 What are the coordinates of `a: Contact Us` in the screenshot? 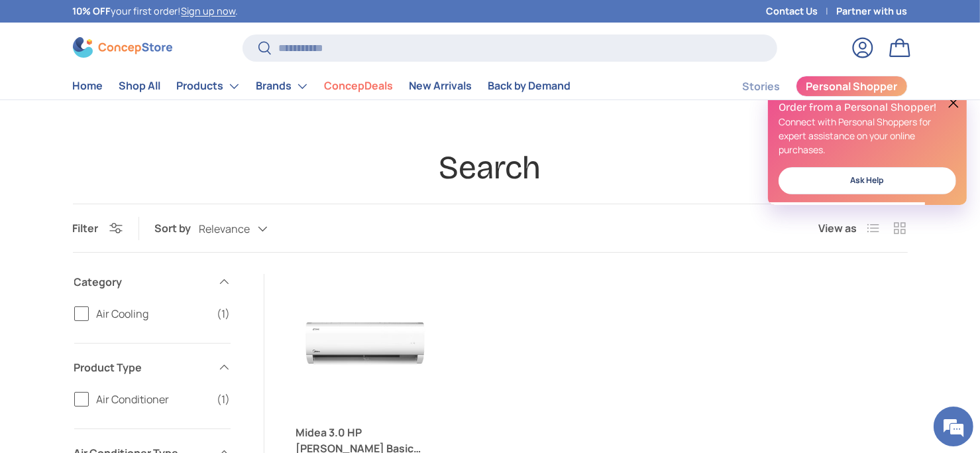 It's located at (802, 12).